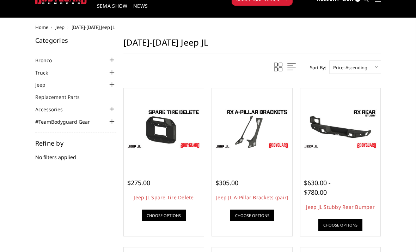  I want to click on div: No filters applied, so click(76, 154).